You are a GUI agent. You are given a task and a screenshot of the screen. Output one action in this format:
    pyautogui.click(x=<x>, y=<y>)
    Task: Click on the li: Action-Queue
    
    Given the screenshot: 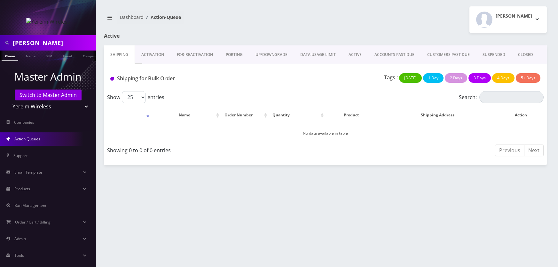 What is the action you would take?
    pyautogui.click(x=162, y=17)
    